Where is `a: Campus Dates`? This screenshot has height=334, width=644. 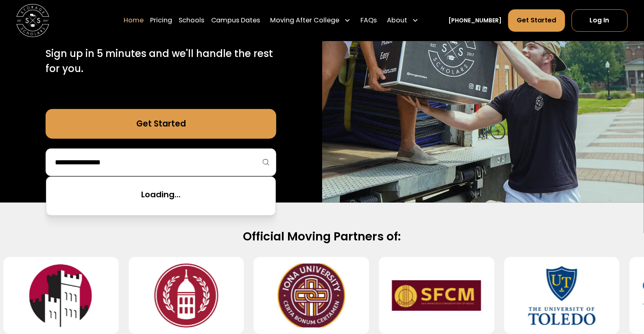
a: Campus Dates is located at coordinates (236, 20).